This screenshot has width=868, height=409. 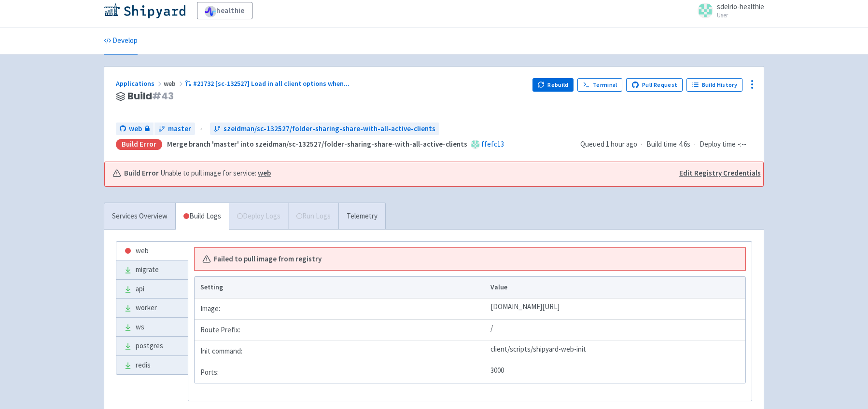 I want to click on td: Ports:, so click(x=341, y=372).